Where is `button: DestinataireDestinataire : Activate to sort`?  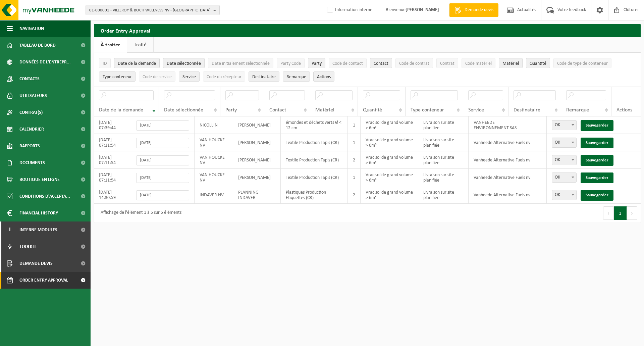 button: DestinataireDestinataire : Activate to sort is located at coordinates (264, 76).